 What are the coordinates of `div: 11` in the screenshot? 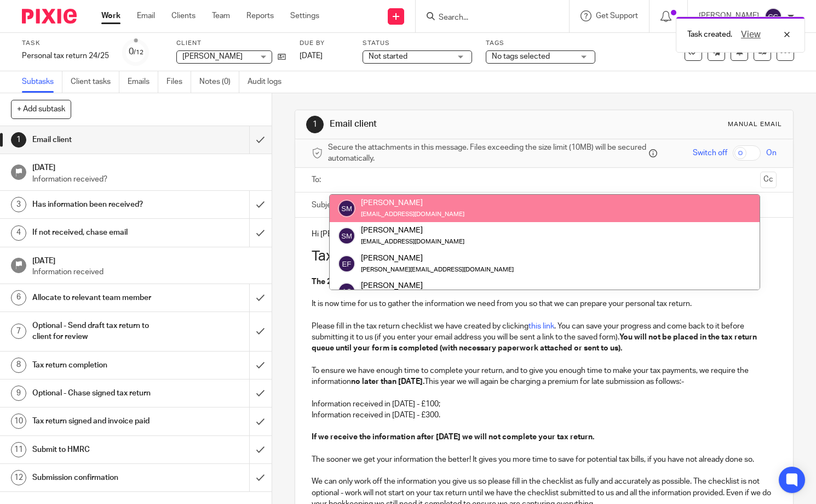 It's located at (19, 449).